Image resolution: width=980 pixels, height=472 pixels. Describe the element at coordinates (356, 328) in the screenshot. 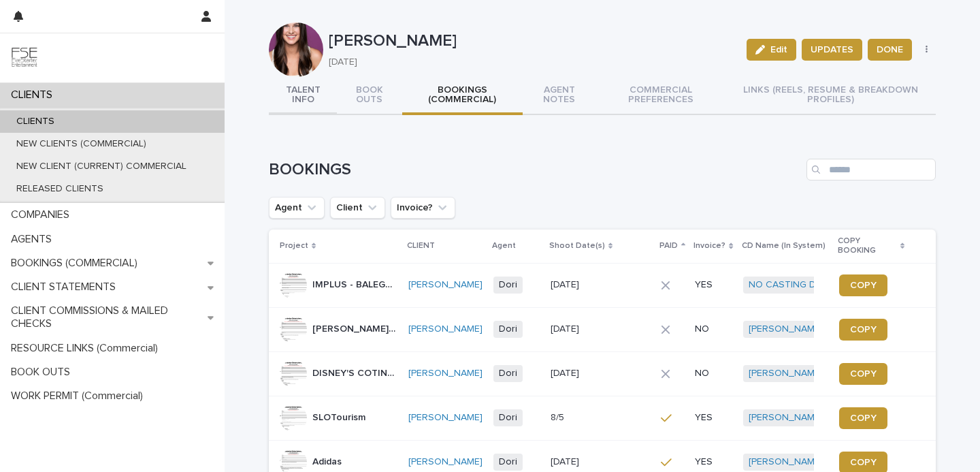

I see `p: Williams Sonoma x Breville` at that location.